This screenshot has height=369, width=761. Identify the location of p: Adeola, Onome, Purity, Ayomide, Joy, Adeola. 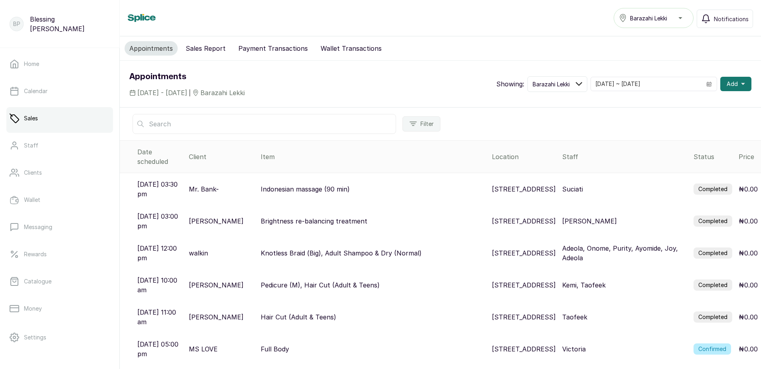
(625, 253).